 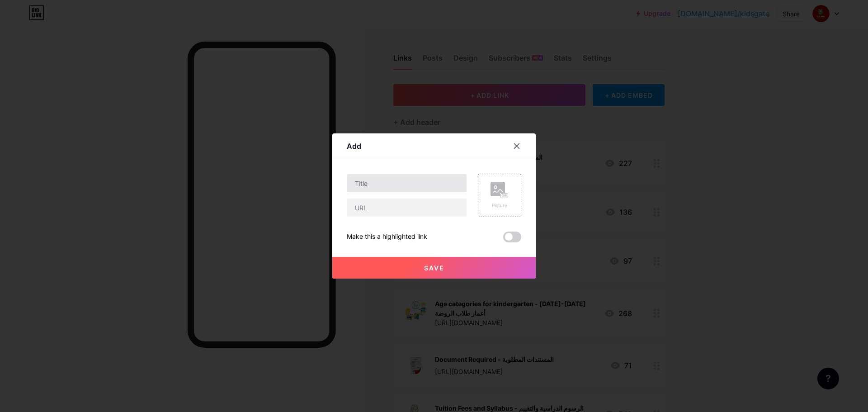 I want to click on div: Picture, so click(x=499, y=206).